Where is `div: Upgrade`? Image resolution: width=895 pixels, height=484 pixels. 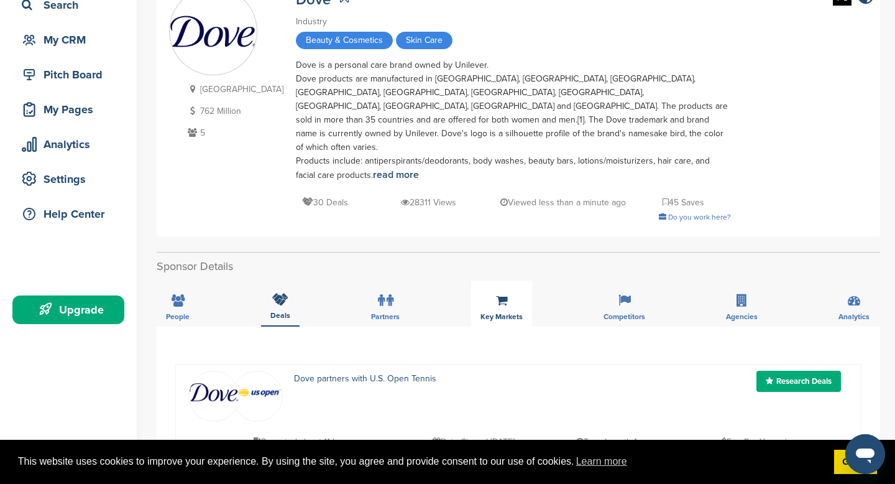
div: Upgrade is located at coordinates (72, 310).